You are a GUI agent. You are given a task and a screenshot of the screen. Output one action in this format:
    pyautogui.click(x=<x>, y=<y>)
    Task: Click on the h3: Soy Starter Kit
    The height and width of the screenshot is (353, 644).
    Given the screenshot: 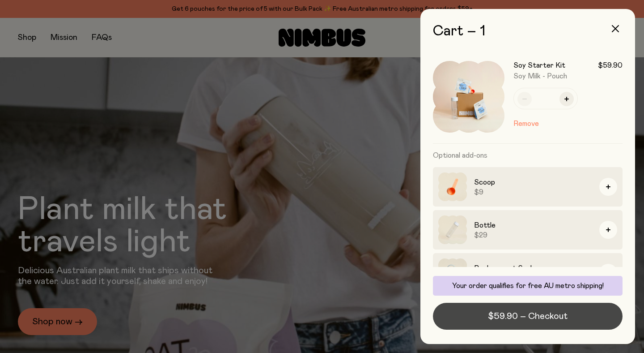 What is the action you would take?
    pyautogui.click(x=540, y=65)
    